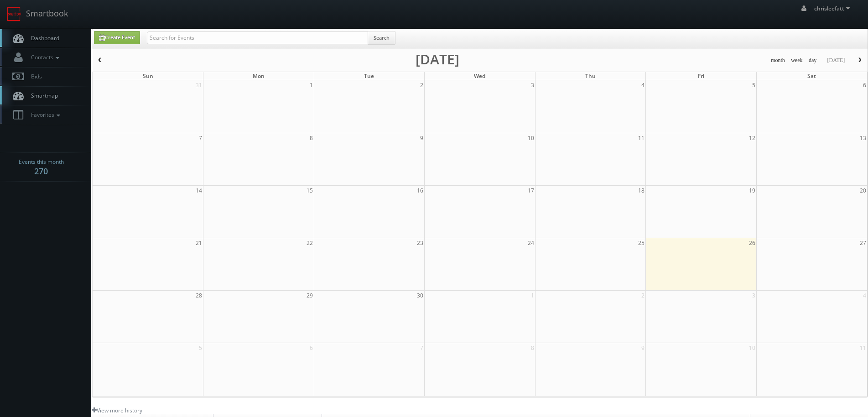 This screenshot has width=868, height=417. What do you see at coordinates (778, 60) in the screenshot?
I see `button: month` at bounding box center [778, 60].